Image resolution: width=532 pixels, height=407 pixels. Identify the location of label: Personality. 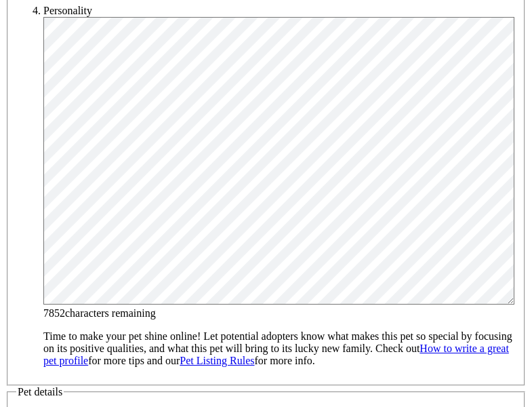
(68, 10).